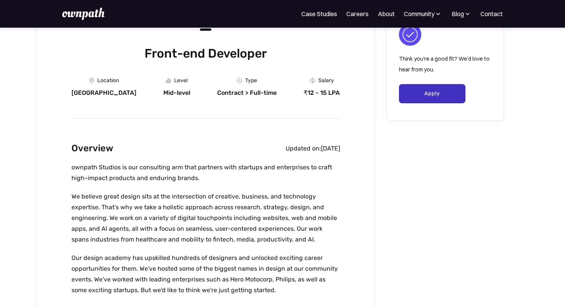 This screenshot has width=565, height=306. Describe the element at coordinates (247, 93) in the screenshot. I see `div: Contract > Full-time` at that location.